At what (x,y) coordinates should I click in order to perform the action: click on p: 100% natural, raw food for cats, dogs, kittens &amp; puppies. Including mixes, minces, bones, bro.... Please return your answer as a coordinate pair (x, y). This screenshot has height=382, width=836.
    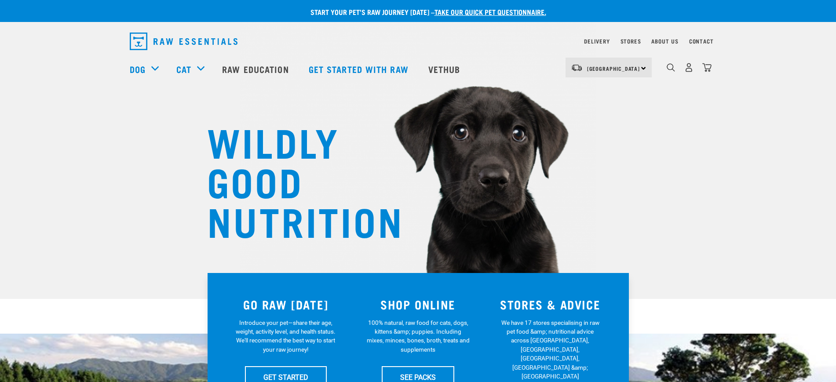
    Looking at the image, I should click on (418, 336).